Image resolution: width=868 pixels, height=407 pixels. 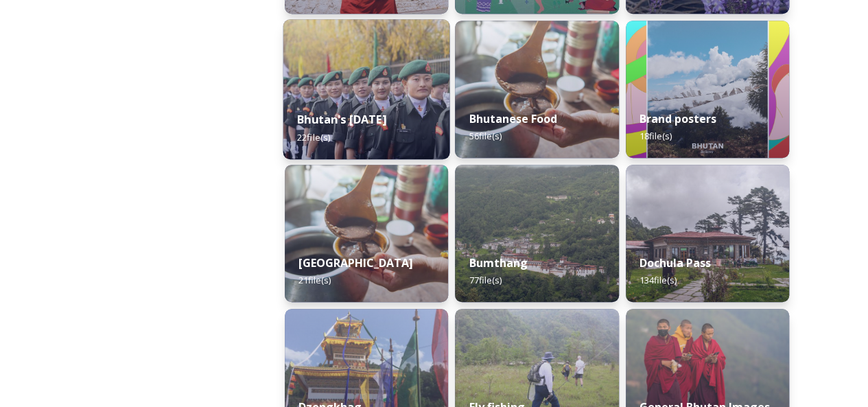 I want to click on span: 77 file(s), so click(x=485, y=280).